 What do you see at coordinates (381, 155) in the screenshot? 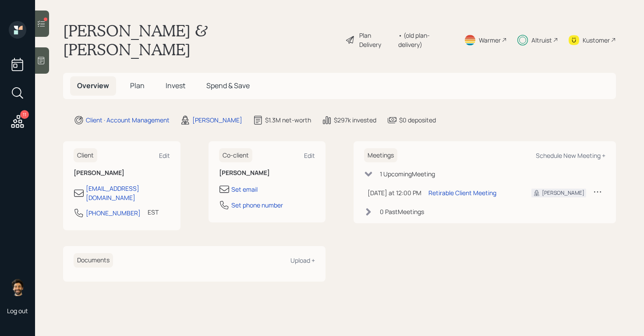
I see `h6: Meetings` at bounding box center [381, 155].